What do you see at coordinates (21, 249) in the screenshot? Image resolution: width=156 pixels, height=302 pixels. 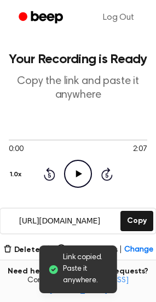 I see `button: Delete` at bounding box center [21, 249].